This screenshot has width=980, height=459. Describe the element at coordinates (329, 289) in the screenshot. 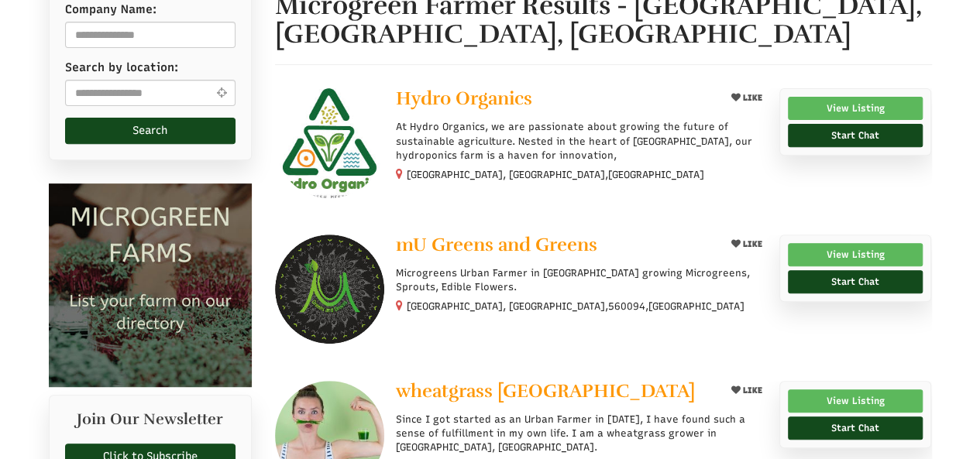

I see `img: mU Greens and Greens` at that location.